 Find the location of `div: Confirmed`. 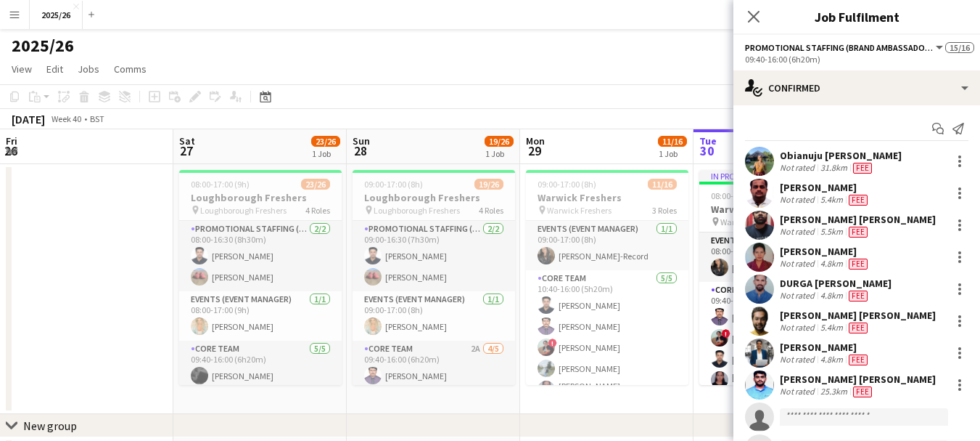

div: Confirmed is located at coordinates (857, 87).